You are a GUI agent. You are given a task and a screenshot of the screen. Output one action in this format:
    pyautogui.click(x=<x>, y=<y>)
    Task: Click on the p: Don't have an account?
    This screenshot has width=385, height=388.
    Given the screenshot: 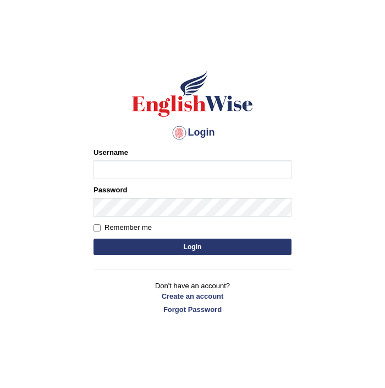 What is the action you would take?
    pyautogui.click(x=193, y=297)
    